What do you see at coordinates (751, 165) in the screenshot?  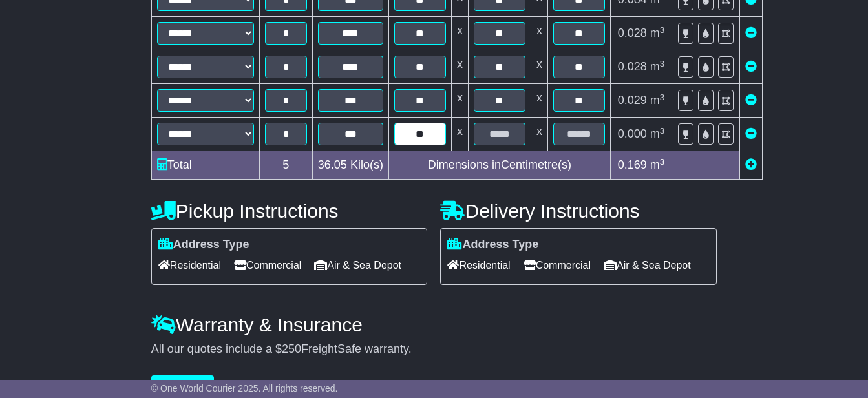 I see `a: Add new item` at bounding box center [751, 165].